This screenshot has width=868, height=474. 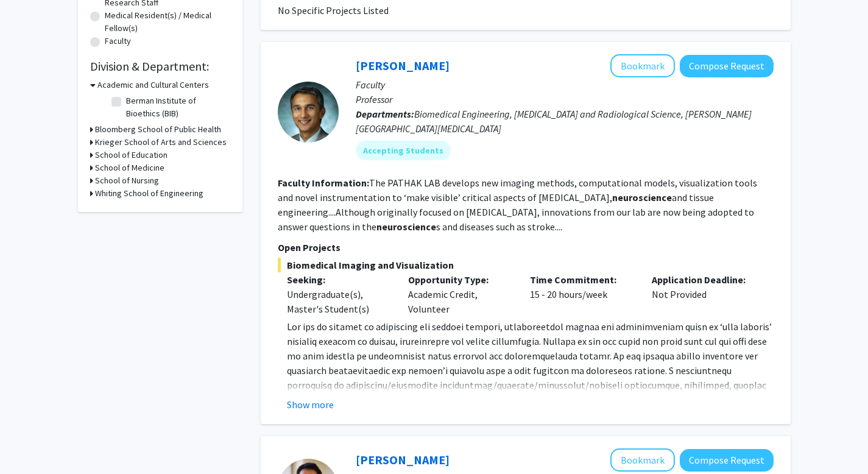 What do you see at coordinates (581, 280) in the screenshot?
I see `p: Time Commitment:` at bounding box center [581, 280].